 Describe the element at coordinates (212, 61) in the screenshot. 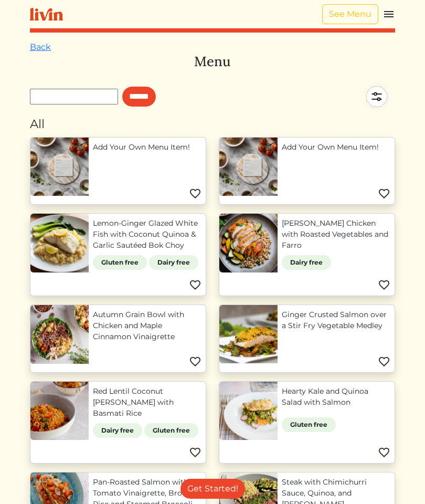

I see `h3: Menu` at that location.